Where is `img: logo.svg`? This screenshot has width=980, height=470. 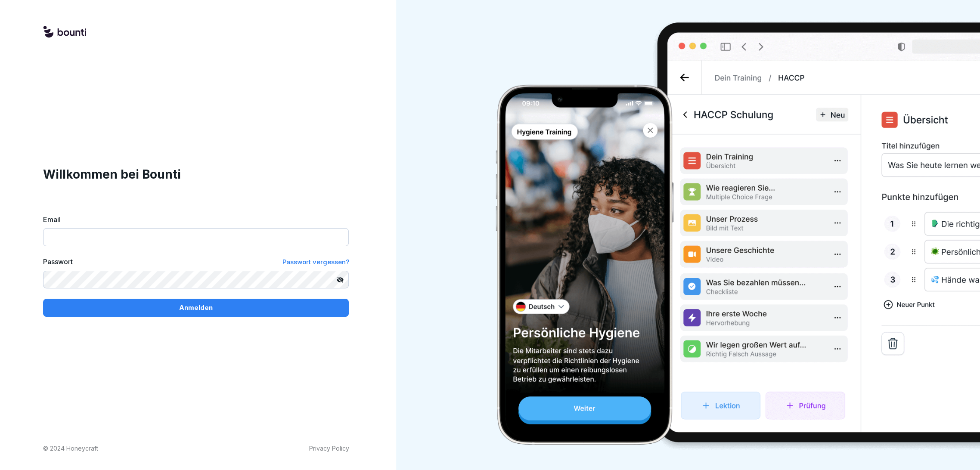 img: logo.svg is located at coordinates (65, 32).